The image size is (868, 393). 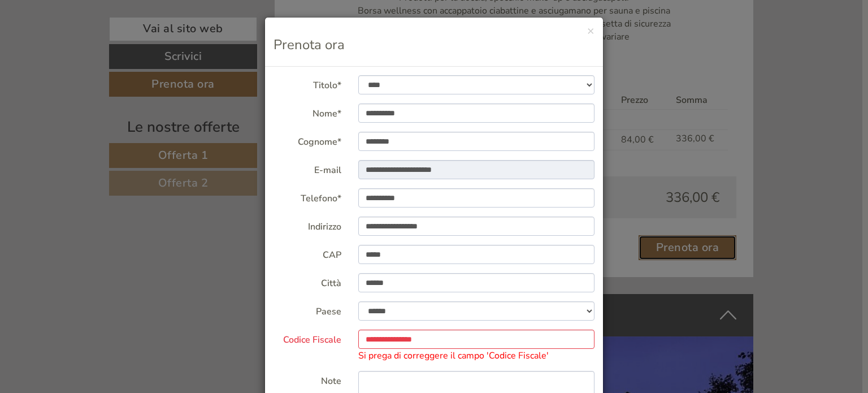 I want to click on span: Si prega di correggere il campo 'Codice Fiscale', so click(x=453, y=355).